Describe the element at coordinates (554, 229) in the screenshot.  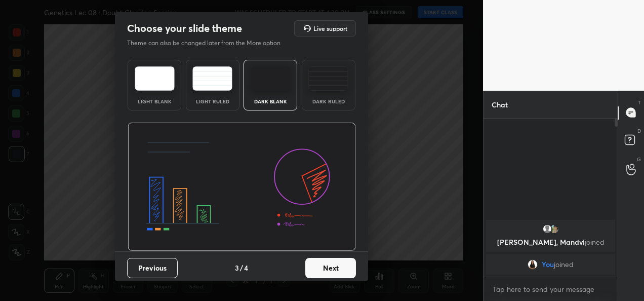
I see `img: 3d15146b66d04a5681c3138f7b787960.jpg` at that location.